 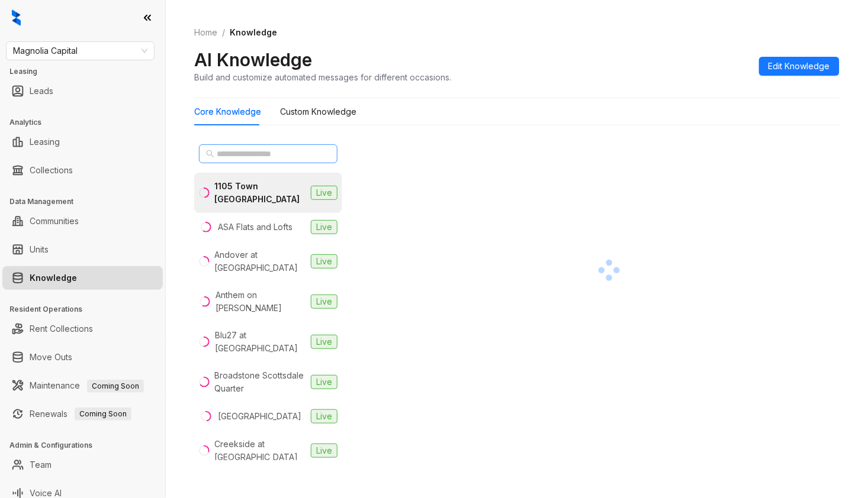 What do you see at coordinates (83, 221) in the screenshot?
I see `li: Communities` at bounding box center [83, 221].